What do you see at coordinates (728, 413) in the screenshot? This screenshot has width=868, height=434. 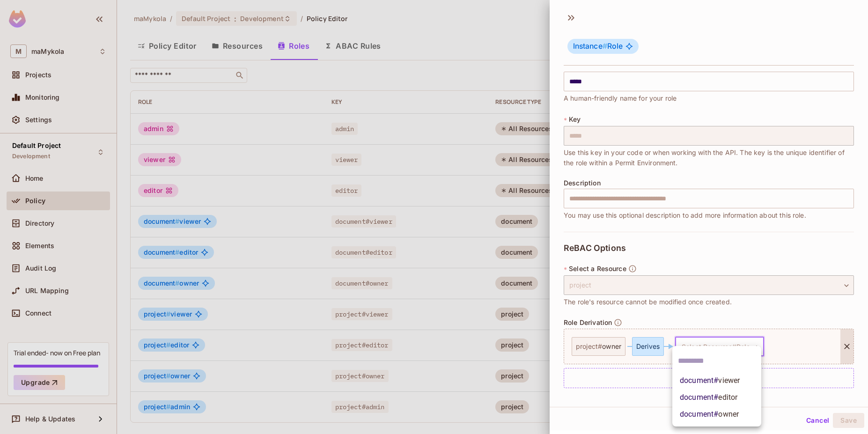 I see `span: owner` at bounding box center [728, 413].